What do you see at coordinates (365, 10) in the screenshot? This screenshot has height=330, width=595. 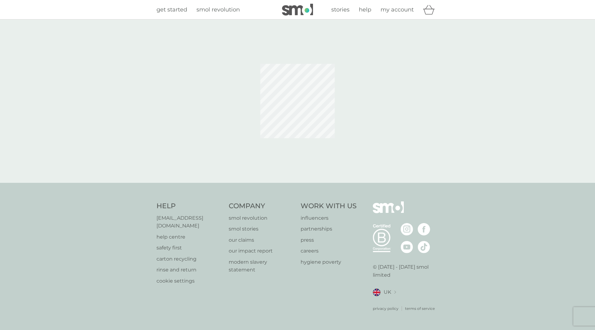 I see `span: help` at bounding box center [365, 10].